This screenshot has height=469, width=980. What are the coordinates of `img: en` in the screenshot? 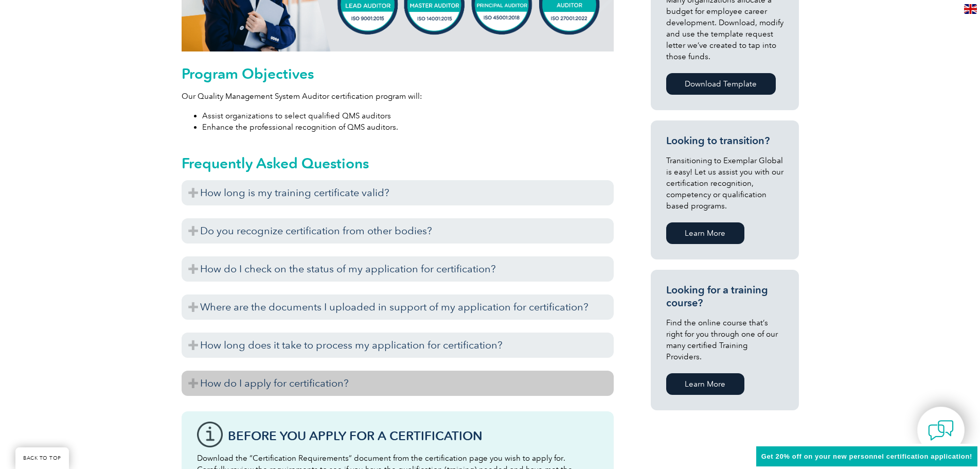 It's located at (971, 9).